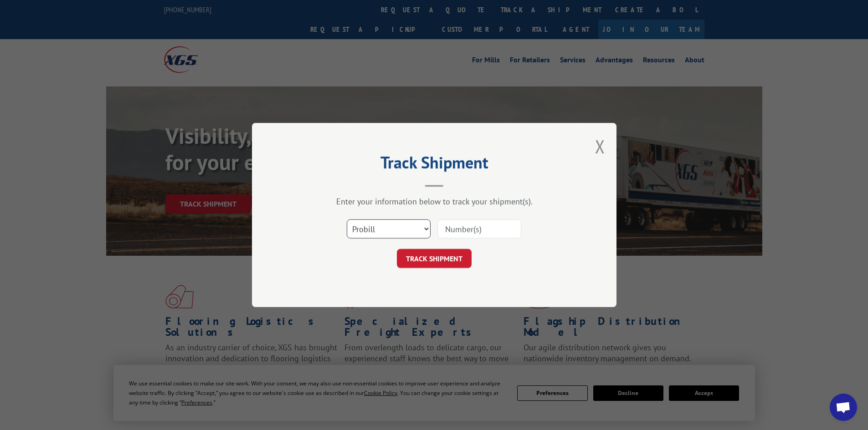 Image resolution: width=868 pixels, height=430 pixels. I want to click on button: Close modal, so click(600, 147).